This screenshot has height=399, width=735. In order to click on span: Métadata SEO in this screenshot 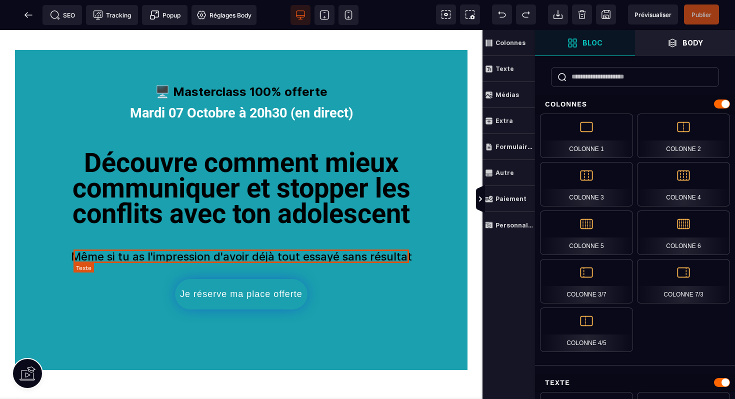, I will do `click(62, 15)`.